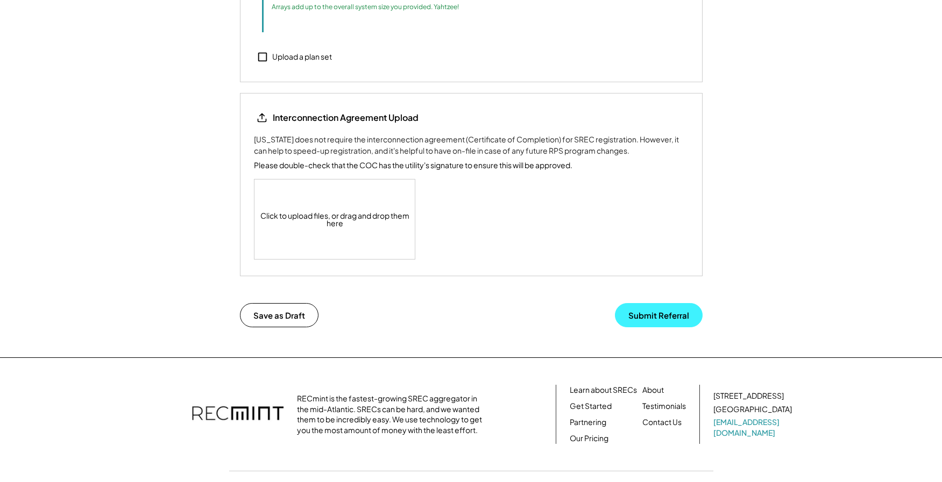 The height and width of the screenshot is (482, 942). Describe the element at coordinates (365, 7) in the screenshot. I see `div: Arrays add up to the overall system size you provided. Yahtzee!` at that location.